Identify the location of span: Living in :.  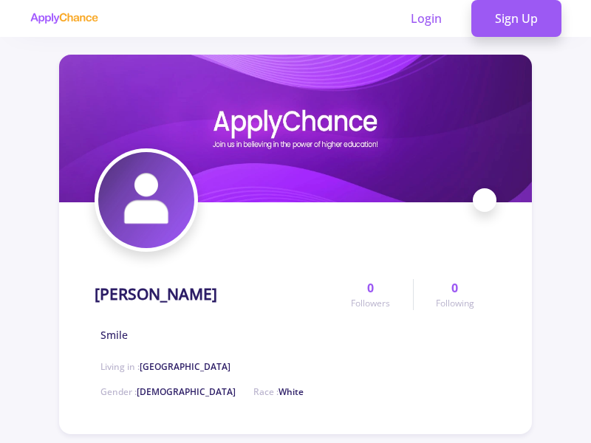
(166, 366).